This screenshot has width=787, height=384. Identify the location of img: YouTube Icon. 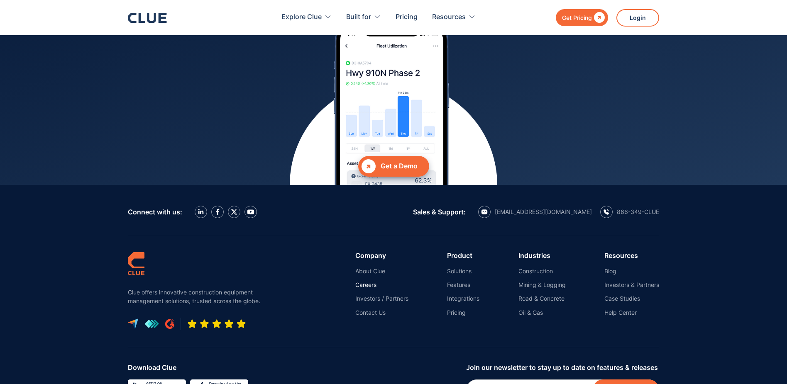
(251, 212).